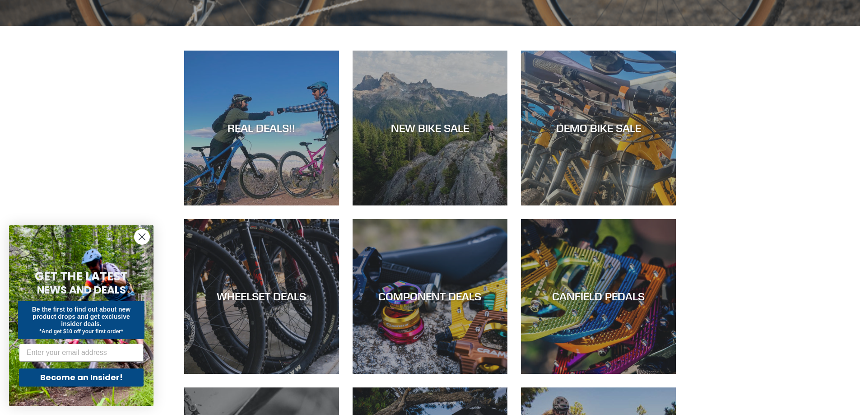 The height and width of the screenshot is (415, 860). Describe the element at coordinates (81, 316) in the screenshot. I see `span: Be the first to find out about new product drops and get exclusive insider deals.` at that location.